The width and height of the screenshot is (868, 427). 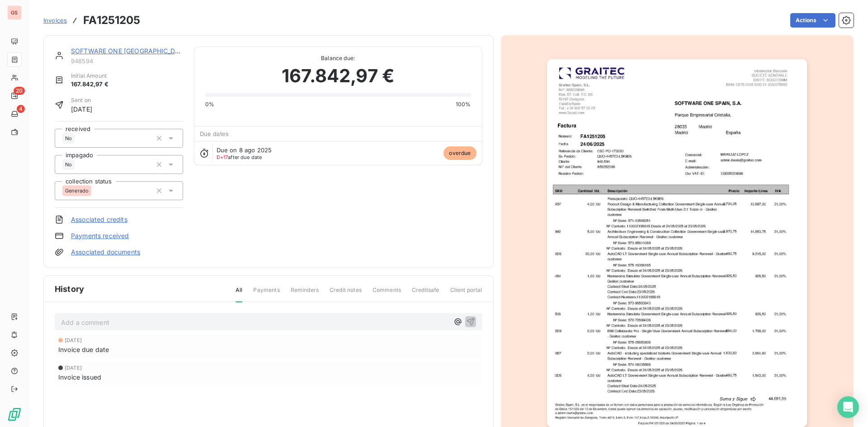 I want to click on span: Credit notes, so click(x=346, y=294).